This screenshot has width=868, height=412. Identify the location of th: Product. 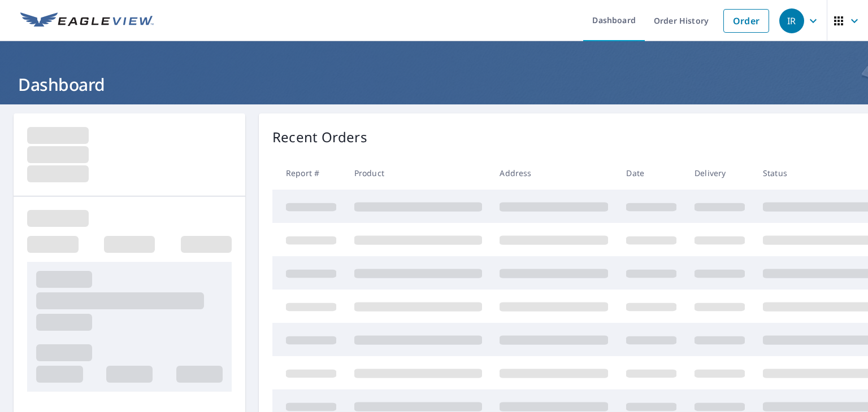
(418, 172).